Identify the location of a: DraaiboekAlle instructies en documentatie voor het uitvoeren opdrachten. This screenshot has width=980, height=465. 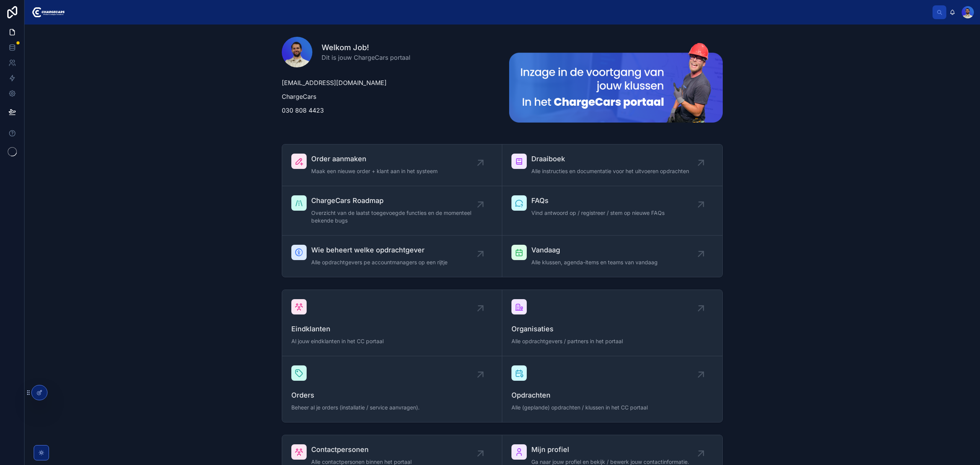
(612, 165).